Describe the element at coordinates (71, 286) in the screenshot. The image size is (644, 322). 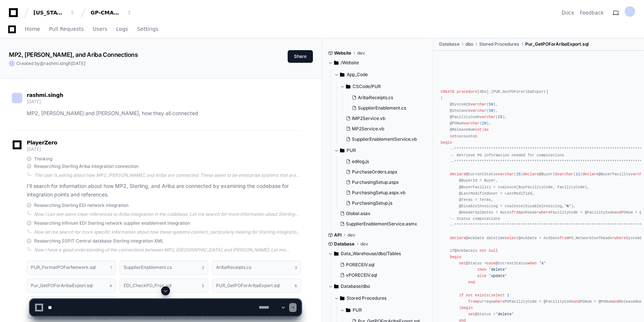
I see `button: Pur_GetPOForAribaExport.sql4` at that location.